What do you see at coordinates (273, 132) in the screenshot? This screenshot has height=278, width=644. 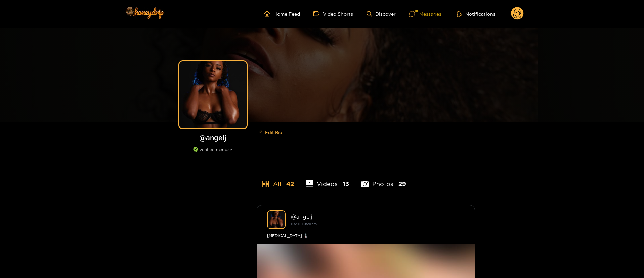 I see `span: Edit Bio` at bounding box center [273, 132].